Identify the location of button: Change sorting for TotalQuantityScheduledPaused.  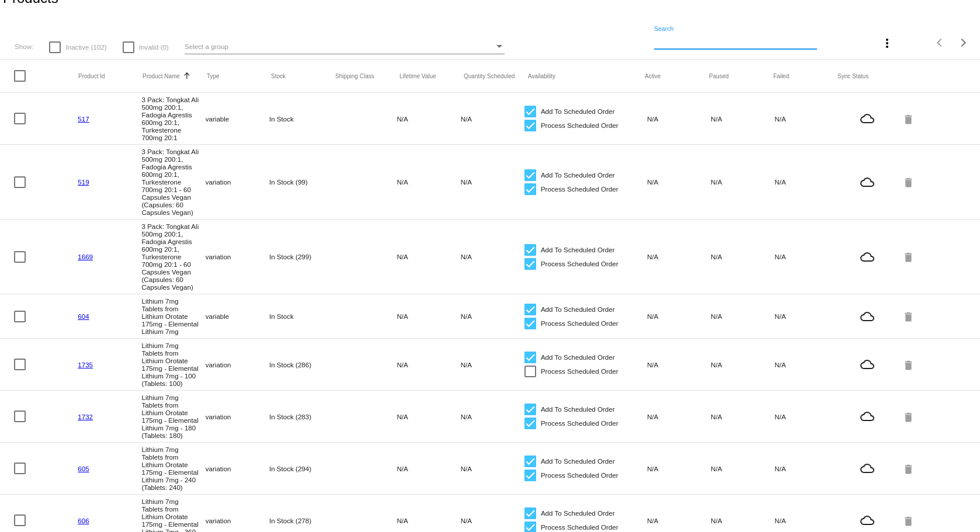
(719, 76).